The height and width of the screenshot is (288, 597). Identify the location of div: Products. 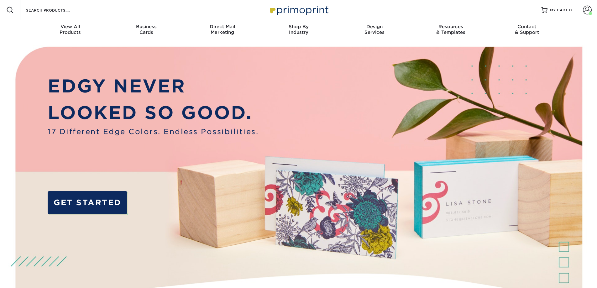
(70, 29).